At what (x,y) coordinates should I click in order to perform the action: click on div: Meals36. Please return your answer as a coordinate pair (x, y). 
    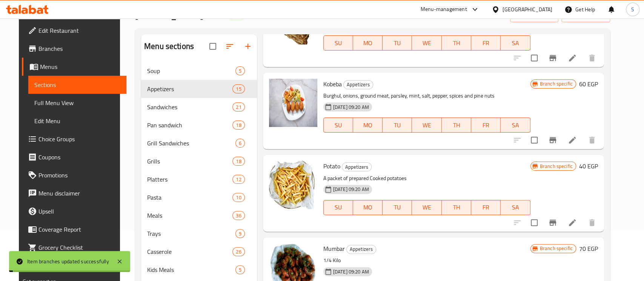
    Looking at the image, I should click on (199, 216).